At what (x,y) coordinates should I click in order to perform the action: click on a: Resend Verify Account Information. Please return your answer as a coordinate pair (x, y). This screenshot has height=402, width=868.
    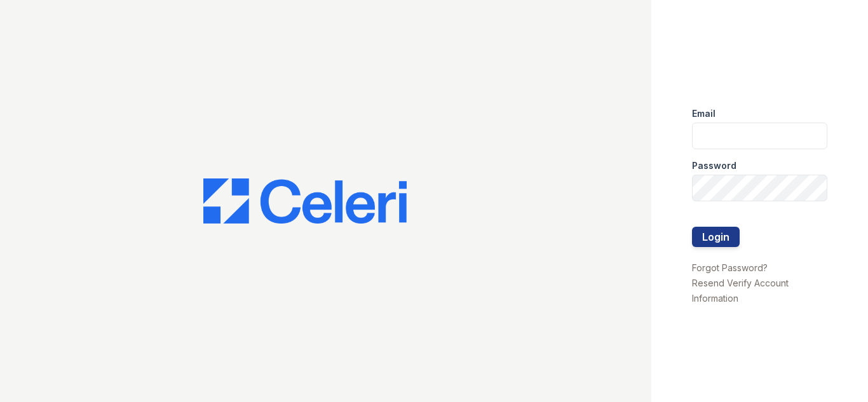
    Looking at the image, I should click on (740, 291).